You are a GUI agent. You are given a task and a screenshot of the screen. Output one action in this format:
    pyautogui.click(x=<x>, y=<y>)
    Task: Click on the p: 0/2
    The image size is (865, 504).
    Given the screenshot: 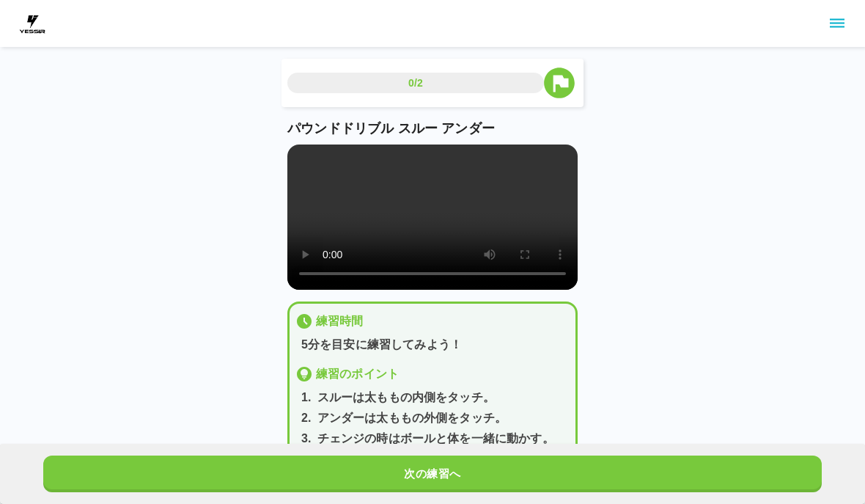 What is the action you would take?
    pyautogui.click(x=416, y=83)
    